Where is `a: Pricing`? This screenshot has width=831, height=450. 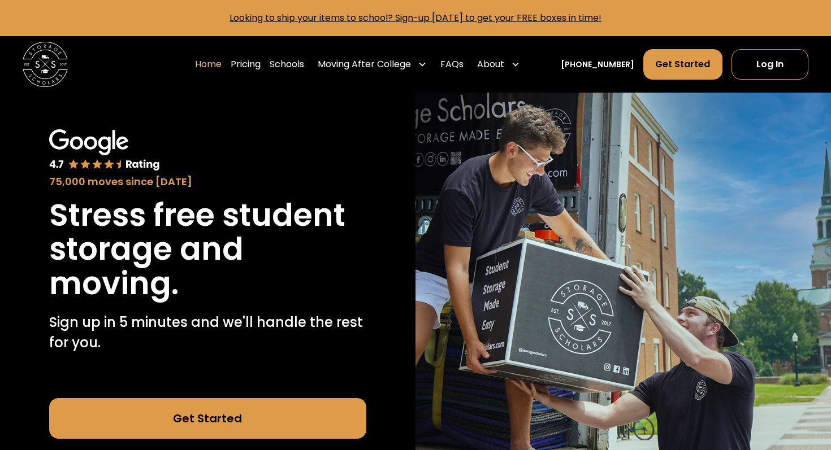 a: Pricing is located at coordinates (245, 64).